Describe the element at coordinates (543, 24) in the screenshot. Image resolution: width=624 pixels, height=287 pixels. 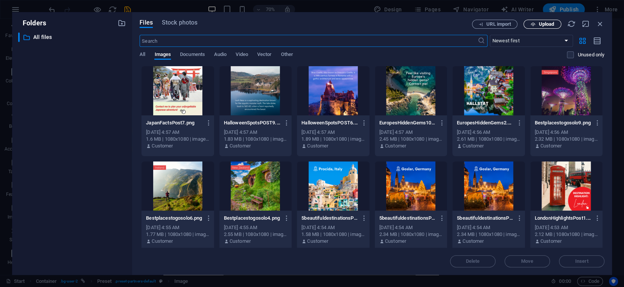
I see `button: Upload` at that location.